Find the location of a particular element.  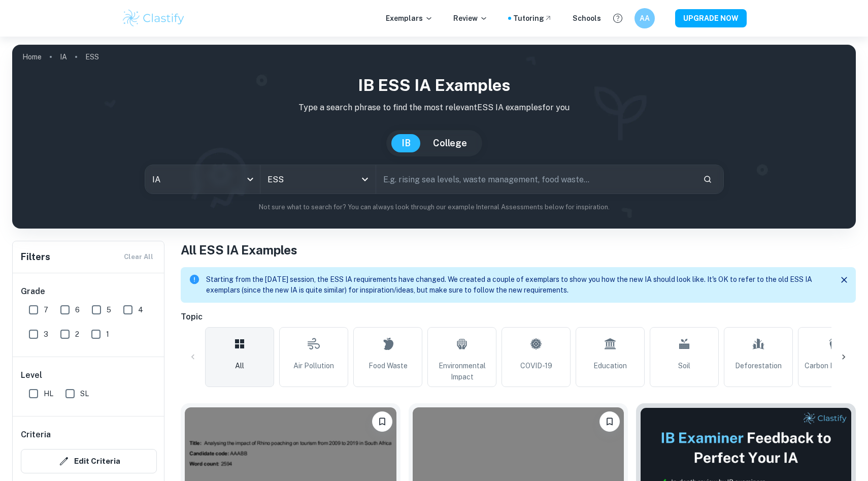

button: Open is located at coordinates (365, 179).